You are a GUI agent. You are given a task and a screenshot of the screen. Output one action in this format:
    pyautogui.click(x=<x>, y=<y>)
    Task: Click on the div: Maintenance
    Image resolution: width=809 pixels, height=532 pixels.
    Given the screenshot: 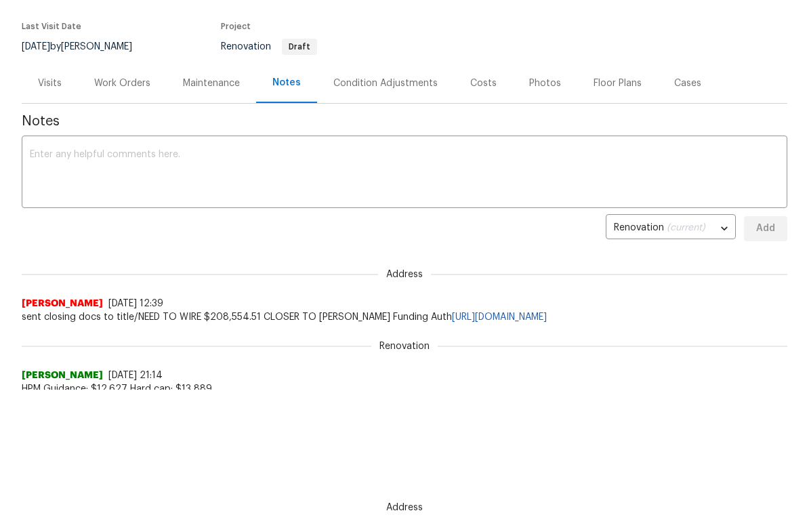 What is the action you would take?
    pyautogui.click(x=211, y=88)
    